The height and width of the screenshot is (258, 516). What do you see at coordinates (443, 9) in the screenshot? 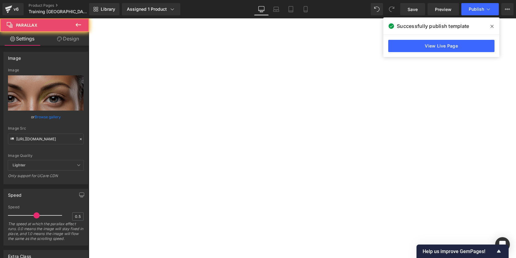
I see `a: Preview` at bounding box center [443, 9].